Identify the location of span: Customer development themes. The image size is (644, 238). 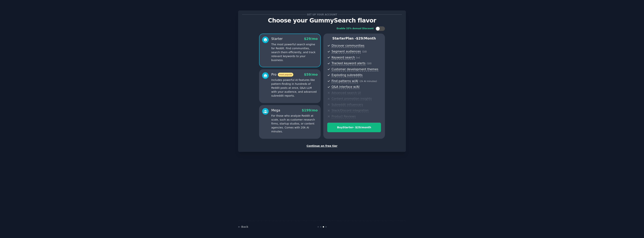
(355, 70).